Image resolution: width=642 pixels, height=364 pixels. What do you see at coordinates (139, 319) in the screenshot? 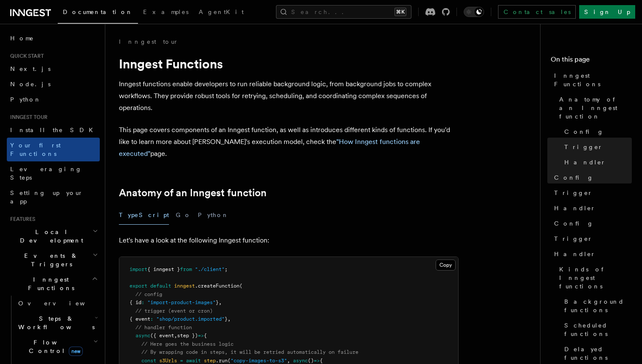
I see `span: { event` at bounding box center [139, 319].